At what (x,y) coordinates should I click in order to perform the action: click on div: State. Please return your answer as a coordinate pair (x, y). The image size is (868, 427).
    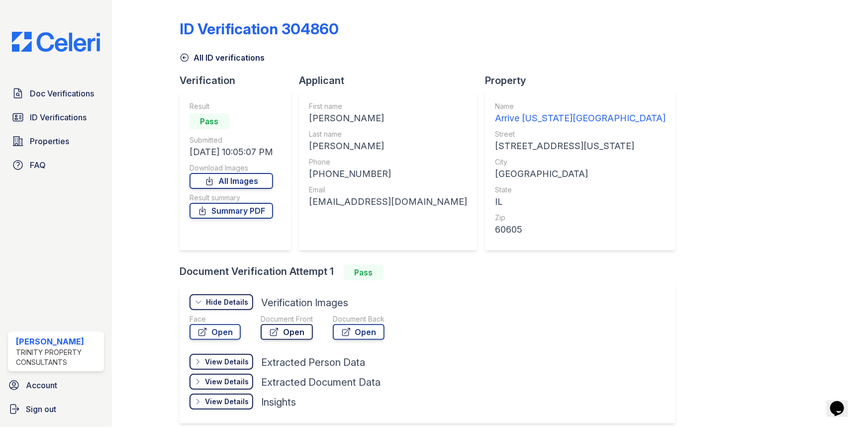
    Looking at the image, I should click on (580, 190).